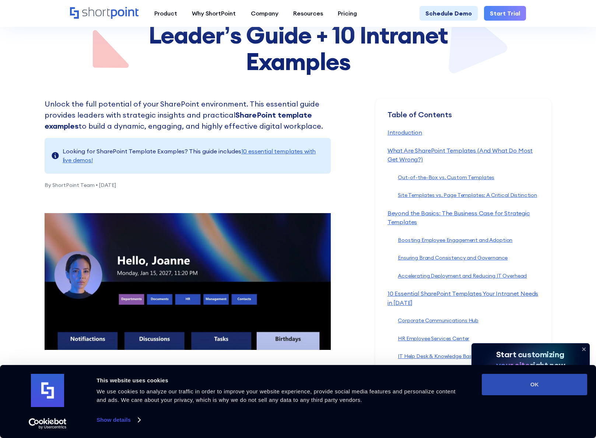  What do you see at coordinates (348, 13) in the screenshot?
I see `a: Pricing` at bounding box center [348, 13].